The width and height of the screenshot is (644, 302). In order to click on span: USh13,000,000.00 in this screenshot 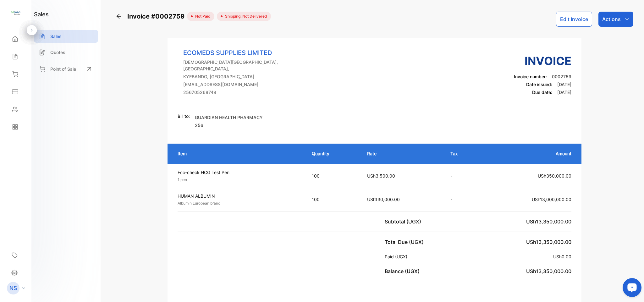, I will do `click(552, 199)`.